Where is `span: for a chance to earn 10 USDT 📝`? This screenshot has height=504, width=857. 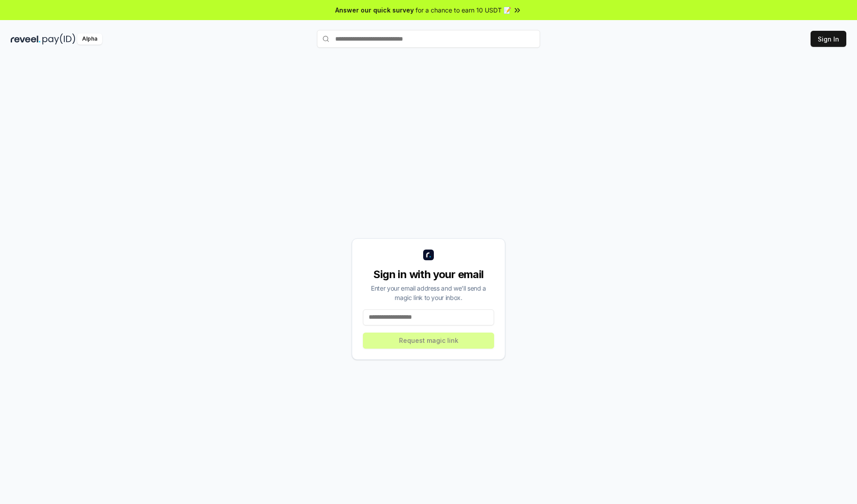 span: for a chance to earn 10 USDT 📝 is located at coordinates (463, 9).